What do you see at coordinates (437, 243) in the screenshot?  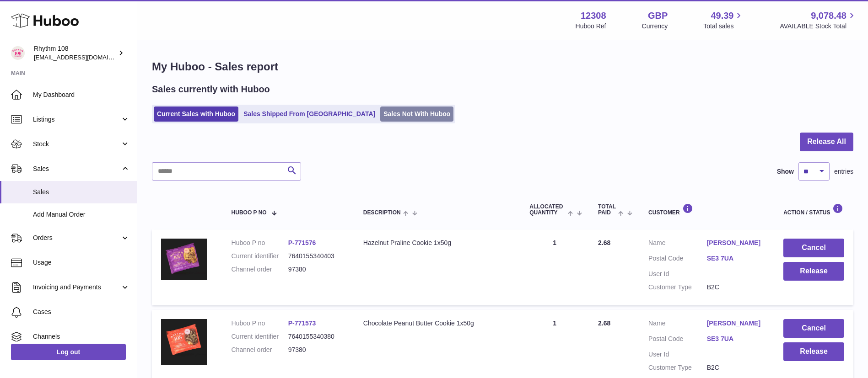 I see `div: Hazelnut Praline Cookie 1x50g` at bounding box center [437, 243].